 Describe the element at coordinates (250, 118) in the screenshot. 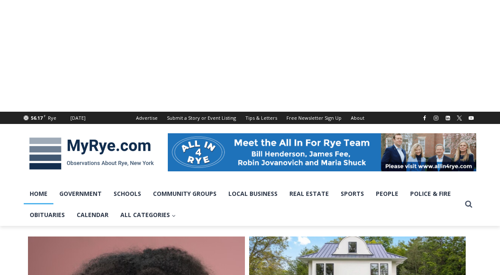

I see `nav: Secondary Navigation` at that location.